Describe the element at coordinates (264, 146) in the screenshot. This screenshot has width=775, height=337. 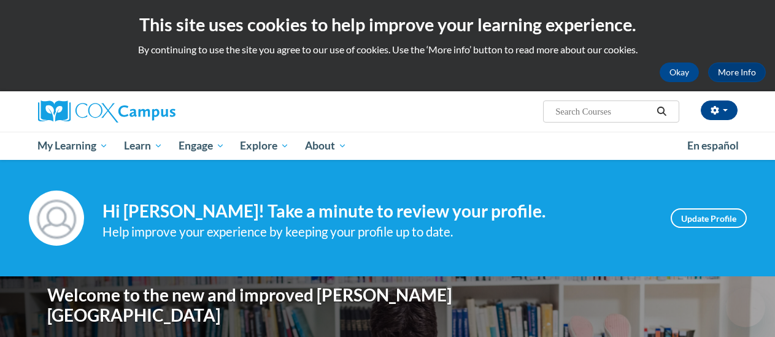
I see `span: Explore` at that location.